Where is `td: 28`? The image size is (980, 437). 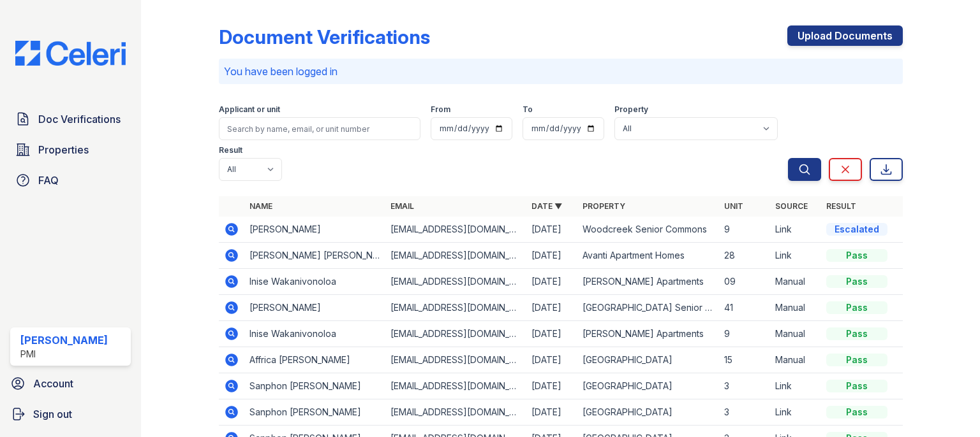
td: 28 is located at coordinates (745, 256).